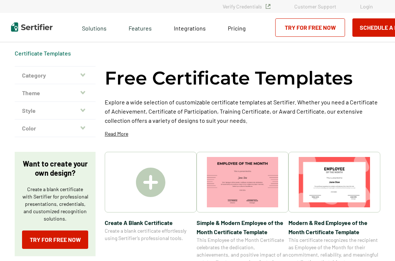 The image size is (395, 261). What do you see at coordinates (55, 93) in the screenshot?
I see `button: Theme` at bounding box center [55, 93].